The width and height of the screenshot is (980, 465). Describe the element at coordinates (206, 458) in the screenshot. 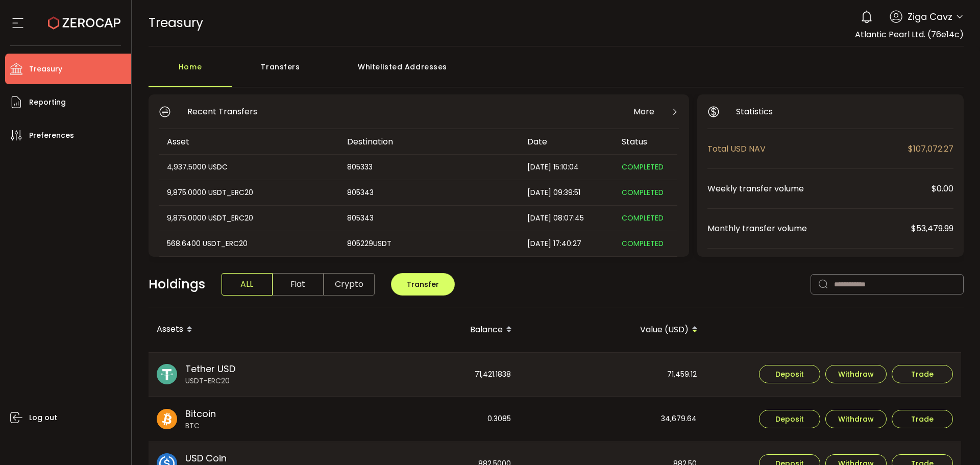

I see `span: USD Coin` at that location.